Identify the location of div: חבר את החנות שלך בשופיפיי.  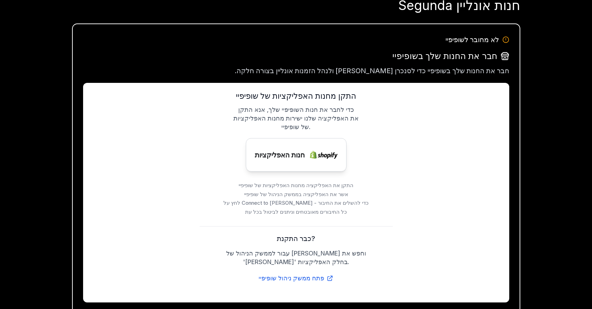
(296, 56).